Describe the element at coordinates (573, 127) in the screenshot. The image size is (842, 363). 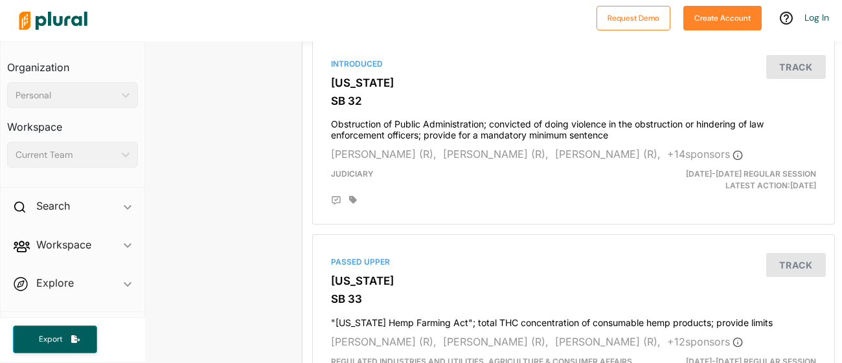
I see `h4: Obstruction of Public Administration; convicted of doing violence in the obstruction or hindering...` at that location.